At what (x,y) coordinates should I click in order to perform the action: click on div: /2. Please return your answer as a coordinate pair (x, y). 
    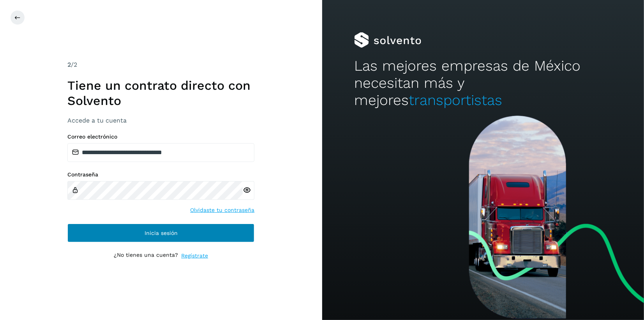
    Looking at the image, I should click on (161, 65).